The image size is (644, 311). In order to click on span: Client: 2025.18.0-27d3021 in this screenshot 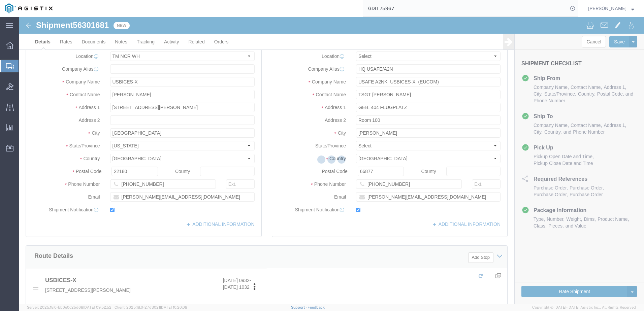, I will do `click(151, 308)`.